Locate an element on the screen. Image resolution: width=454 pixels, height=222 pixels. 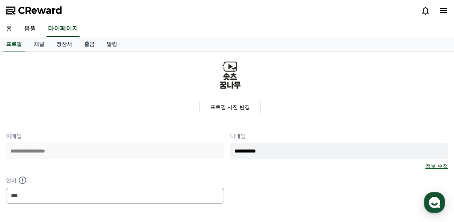
a: 음원 is located at coordinates (30, 29).